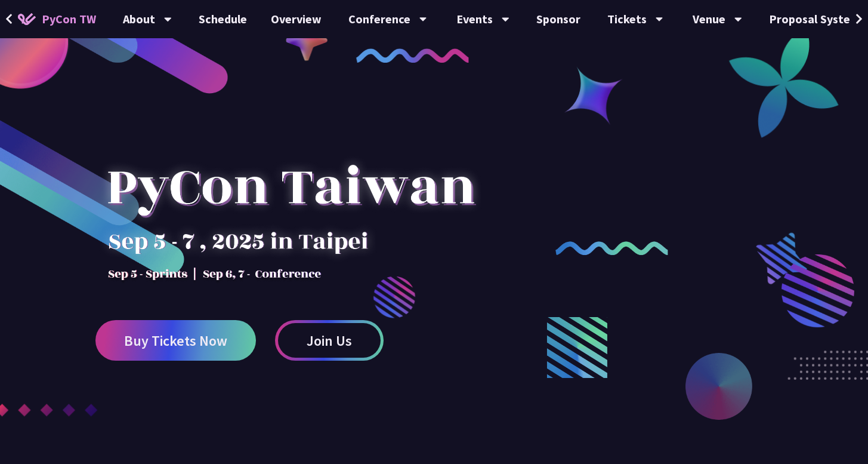  What do you see at coordinates (56, 19) in the screenshot?
I see `a: PyCon TW` at bounding box center [56, 19].